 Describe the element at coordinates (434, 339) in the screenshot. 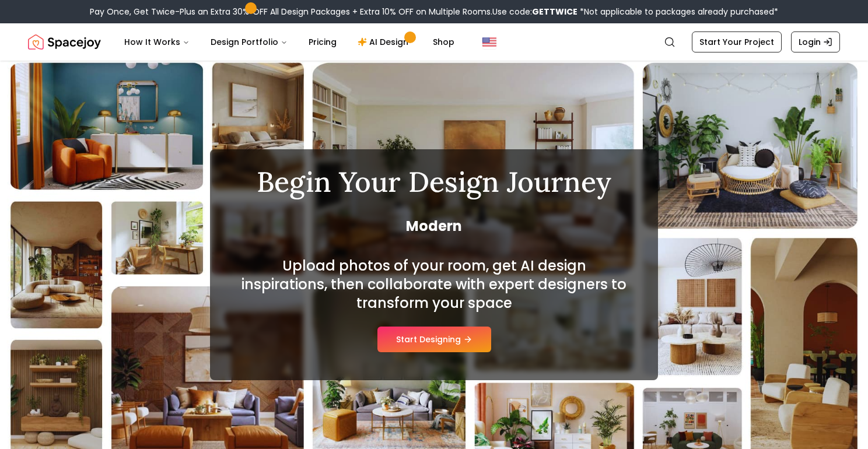

I see `button: Start Designing` at that location.